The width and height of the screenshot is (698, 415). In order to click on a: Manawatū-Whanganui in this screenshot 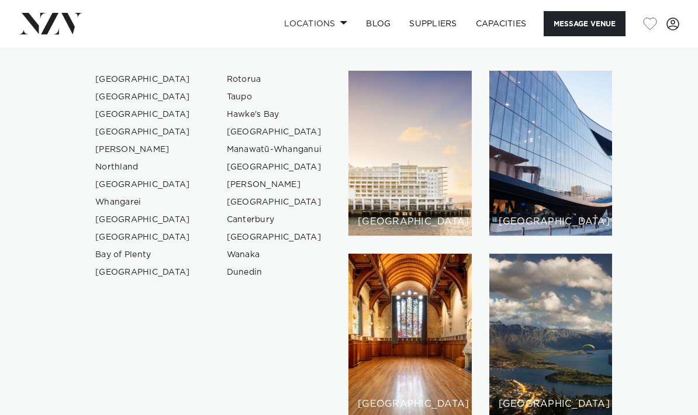, I will do `click(274, 150)`.